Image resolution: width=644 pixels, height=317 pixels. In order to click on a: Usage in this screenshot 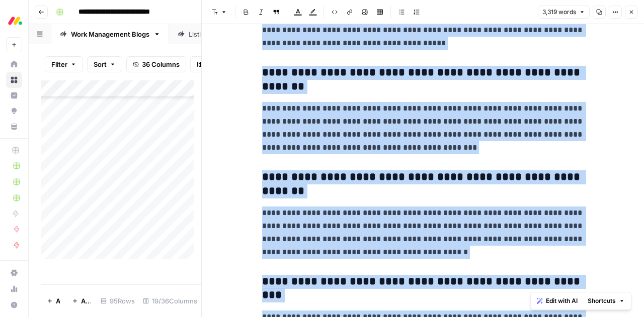, I will do `click(14, 289)`.